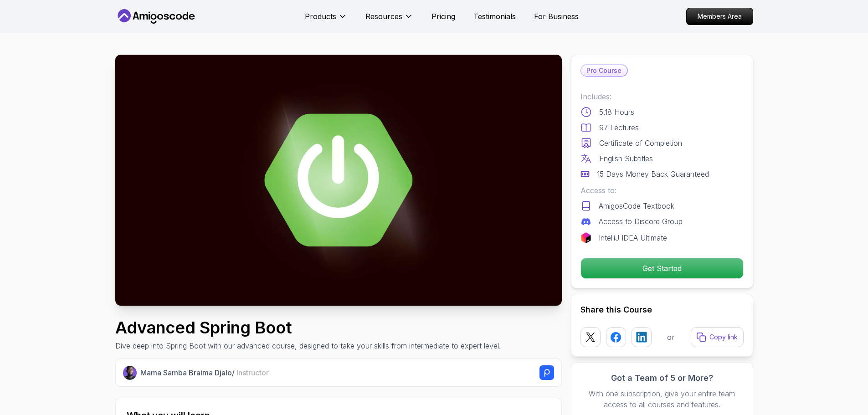  Describe the element at coordinates (662, 379) in the screenshot. I see `h3: Got a Team of 5 or More?` at that location.